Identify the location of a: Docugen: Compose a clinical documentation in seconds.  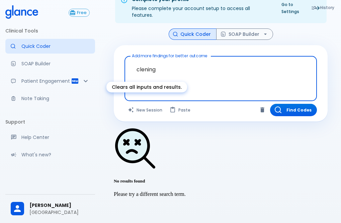
(50, 64).